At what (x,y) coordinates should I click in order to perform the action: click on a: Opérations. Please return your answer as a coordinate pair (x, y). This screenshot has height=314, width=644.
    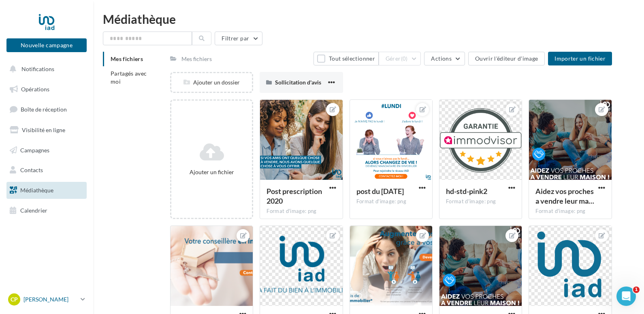
    Looking at the image, I should click on (47, 89).